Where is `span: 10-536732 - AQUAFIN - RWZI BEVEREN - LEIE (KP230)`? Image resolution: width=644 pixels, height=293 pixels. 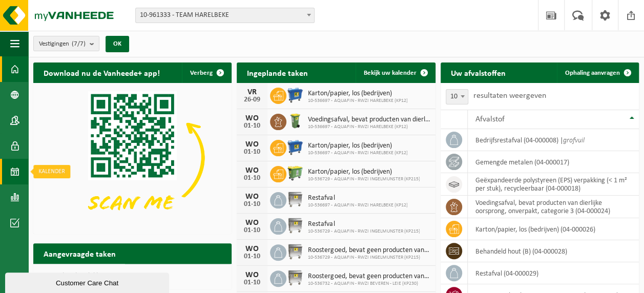
span: 10-536732 - AQUAFIN - RWZI BEVEREN - LEIE (KP230) is located at coordinates (369, 284).